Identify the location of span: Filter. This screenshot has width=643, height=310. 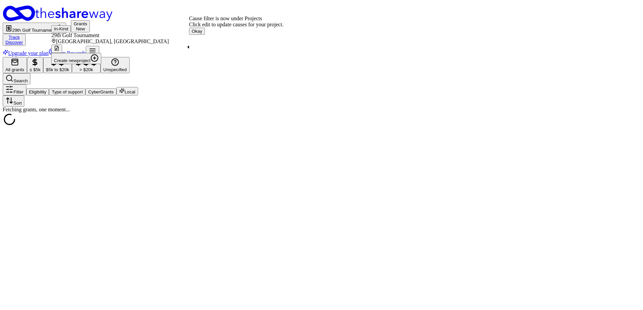
(19, 92).